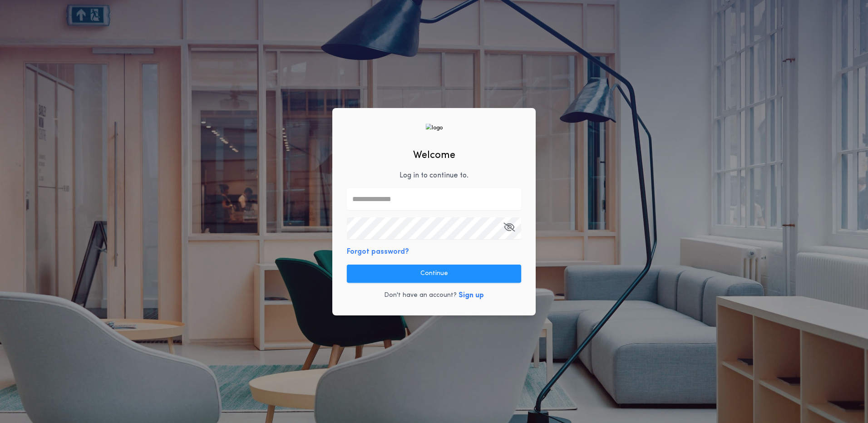 This screenshot has width=868, height=423. Describe the element at coordinates (434, 155) in the screenshot. I see `h2: Welcome` at that location.